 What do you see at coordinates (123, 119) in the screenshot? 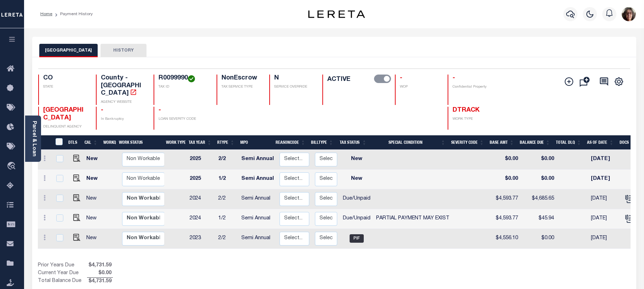
I see `p: In Bankruptcy` at bounding box center [123, 119].